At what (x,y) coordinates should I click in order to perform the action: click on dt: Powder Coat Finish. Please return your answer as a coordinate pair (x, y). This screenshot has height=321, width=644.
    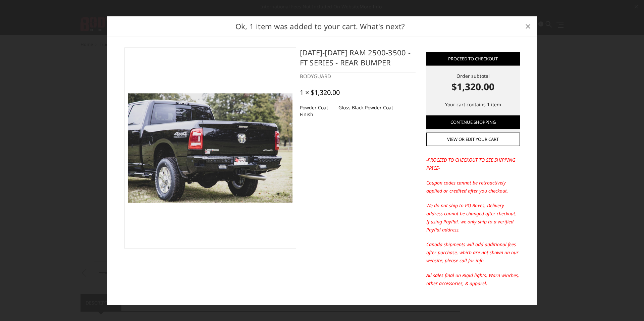
    Looking at the image, I should click on (317, 111).